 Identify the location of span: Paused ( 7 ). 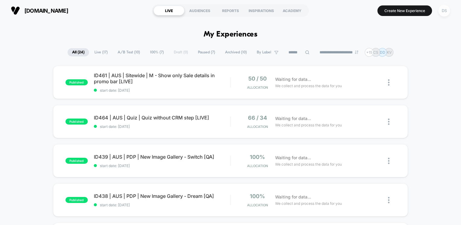
(206, 52).